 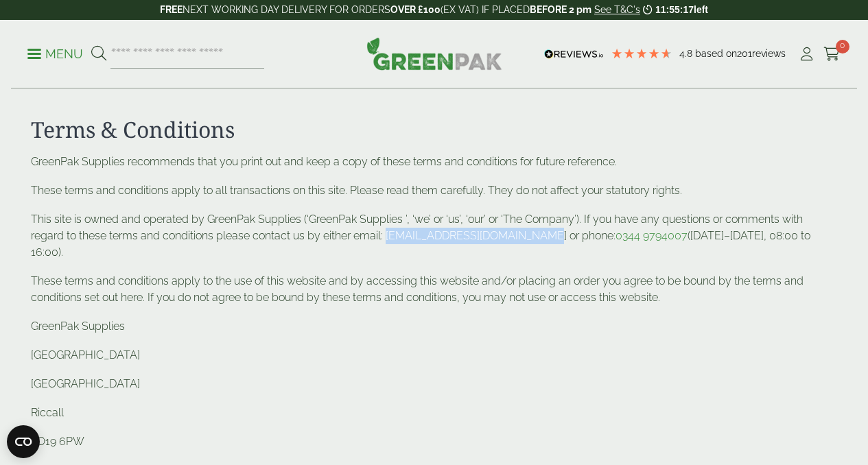 I want to click on a: 0, so click(x=831, y=54).